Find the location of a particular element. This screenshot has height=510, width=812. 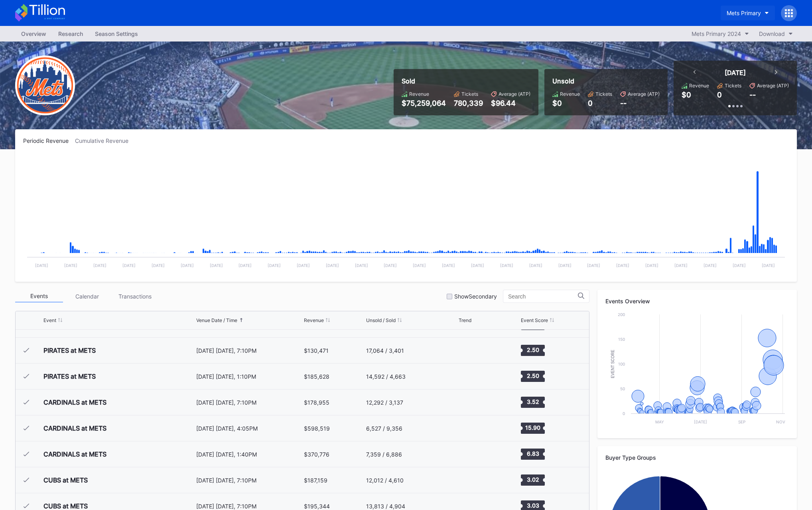

div: Mets Primary is located at coordinates (743, 13).